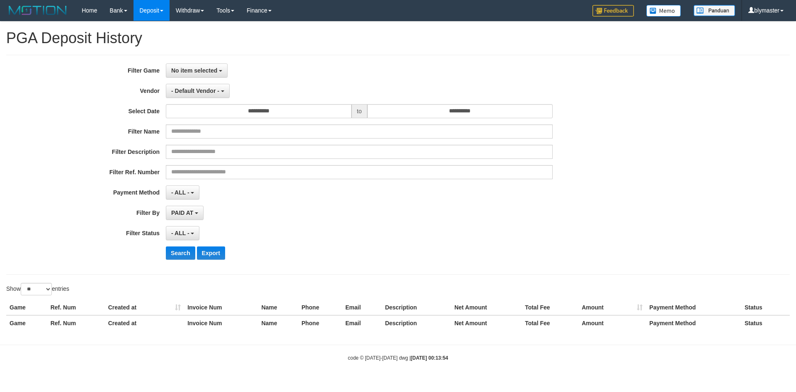  Describe the element at coordinates (360, 111) in the screenshot. I see `span: to` at that location.